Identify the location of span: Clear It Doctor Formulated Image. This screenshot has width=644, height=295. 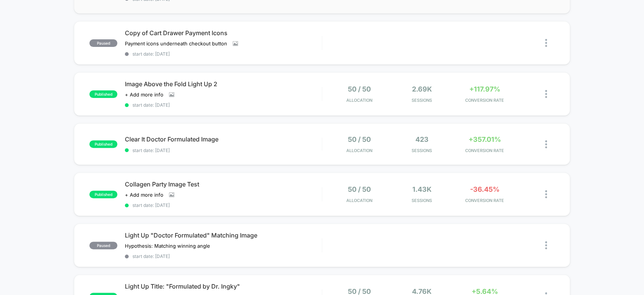
(223, 139).